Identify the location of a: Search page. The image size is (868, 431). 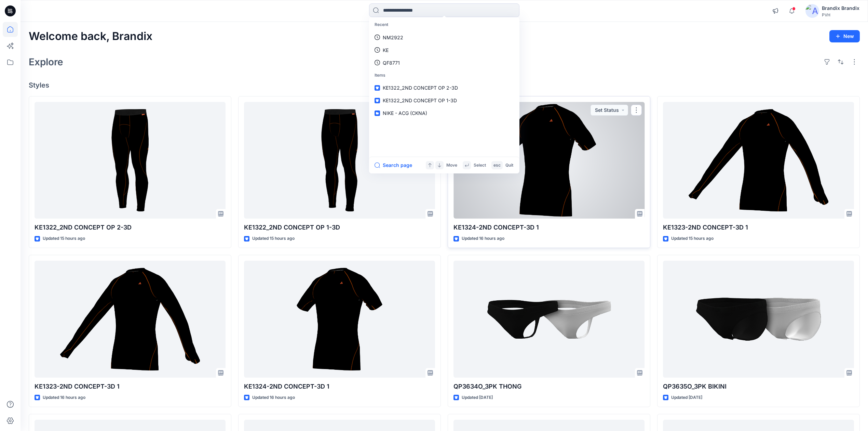
(394, 165).